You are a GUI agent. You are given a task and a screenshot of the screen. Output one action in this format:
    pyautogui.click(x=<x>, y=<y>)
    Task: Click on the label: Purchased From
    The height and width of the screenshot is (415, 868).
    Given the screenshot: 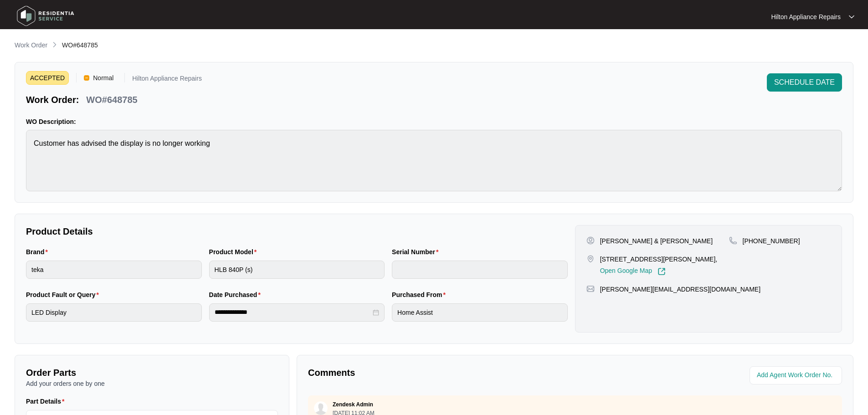 What is the action you would take?
    pyautogui.click(x=421, y=295)
    